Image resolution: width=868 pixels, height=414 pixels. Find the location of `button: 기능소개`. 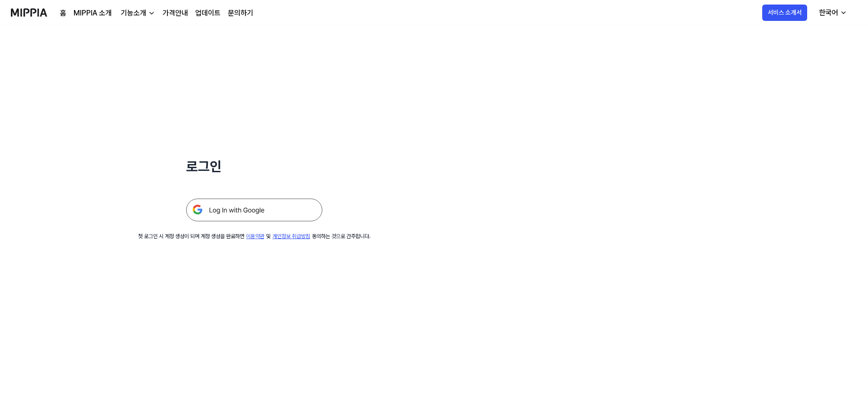

button: 기능소개 is located at coordinates (137, 13).